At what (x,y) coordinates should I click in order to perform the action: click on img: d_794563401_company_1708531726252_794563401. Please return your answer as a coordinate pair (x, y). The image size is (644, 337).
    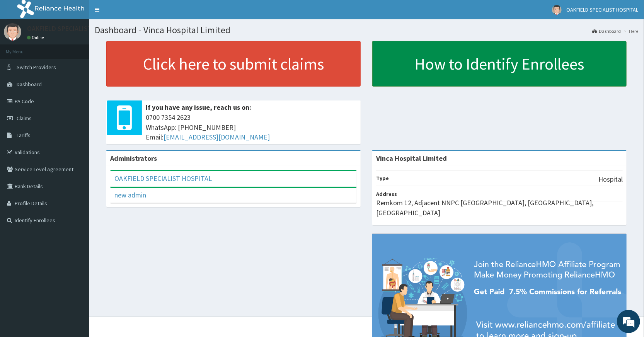
    Looking at the image, I should click on (23, 48).